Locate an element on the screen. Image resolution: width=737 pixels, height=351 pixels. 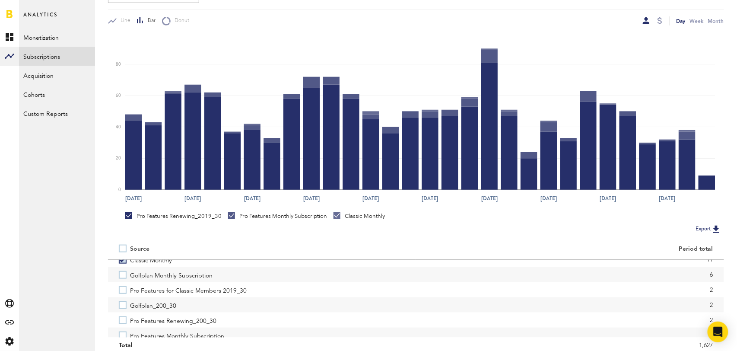
span: Golfplan_200_30 is located at coordinates (153, 305).